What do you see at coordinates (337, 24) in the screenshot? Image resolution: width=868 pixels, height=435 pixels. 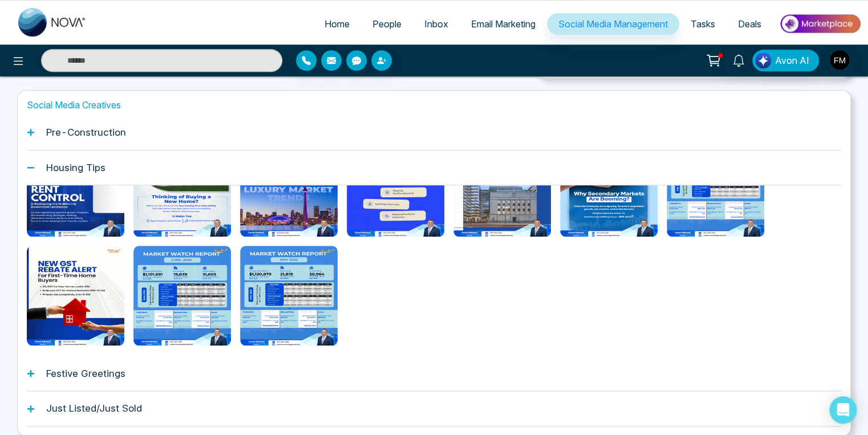 I see `span: Home` at bounding box center [337, 24].